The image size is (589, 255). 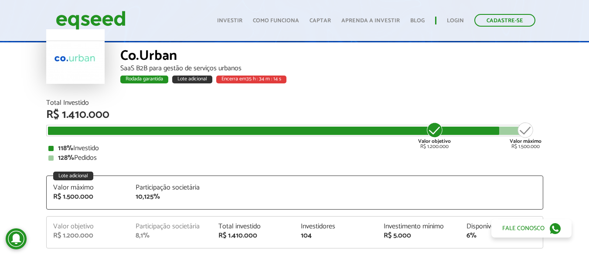 What do you see at coordinates (264, 79) in the screenshot?
I see `span: 35 h : 34 m : 14 s` at bounding box center [264, 79].